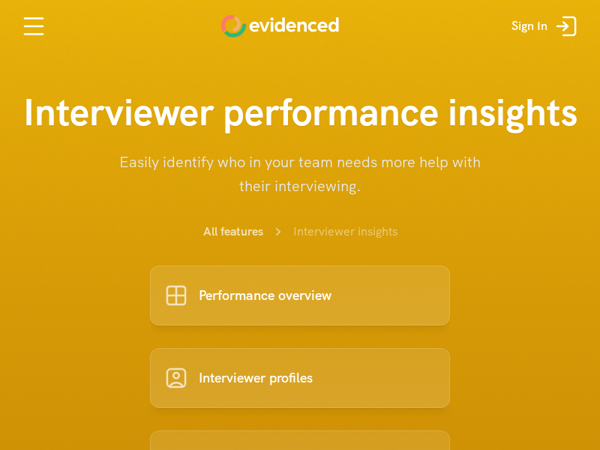 Image resolution: width=600 pixels, height=450 pixels. Describe the element at coordinates (280, 26) in the screenshot. I see `a: Home` at that location.